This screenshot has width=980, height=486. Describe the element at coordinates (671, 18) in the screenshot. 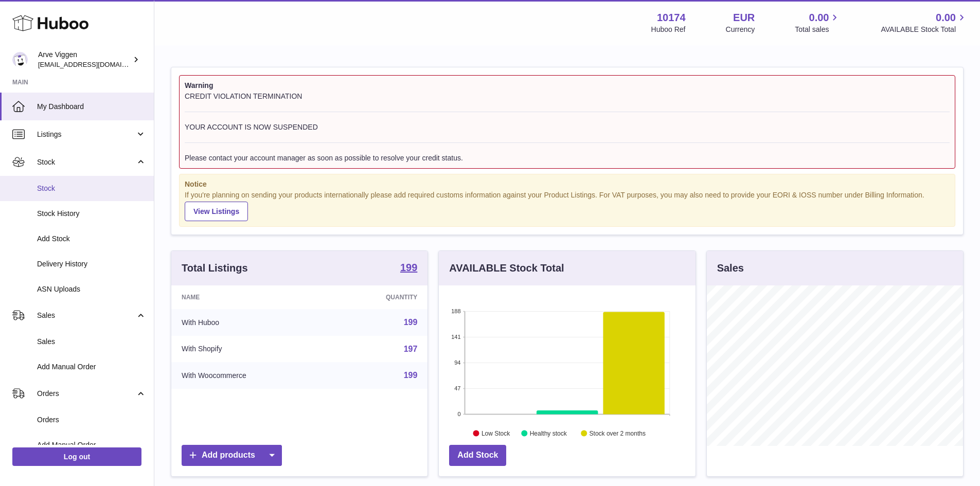

I see `strong: 10174` at that location.